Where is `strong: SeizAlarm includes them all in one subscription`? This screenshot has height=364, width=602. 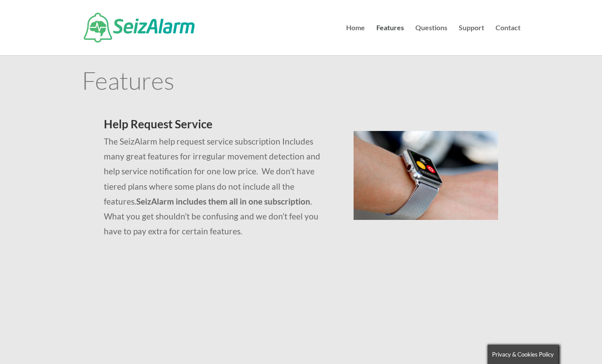
strong: SeizAlarm includes them all in one subscription is located at coordinates (223, 201).